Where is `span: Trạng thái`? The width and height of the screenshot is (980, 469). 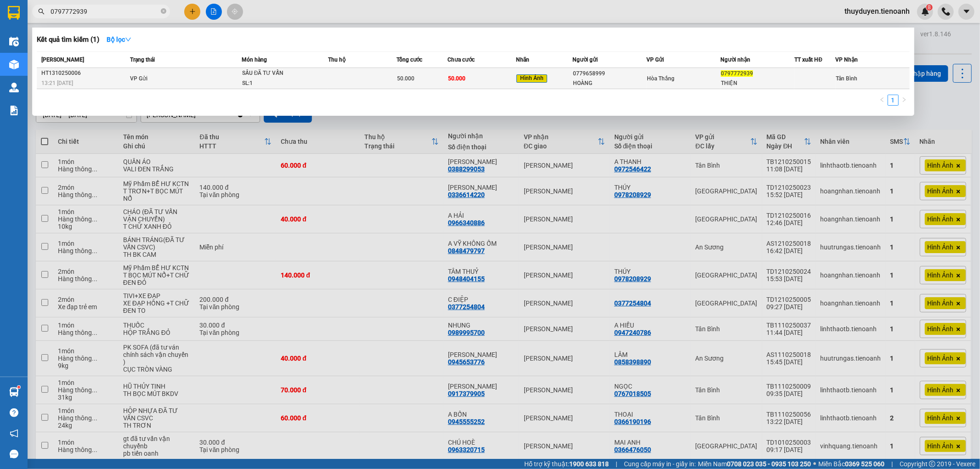 span: Trạng thái is located at coordinates (142, 59).